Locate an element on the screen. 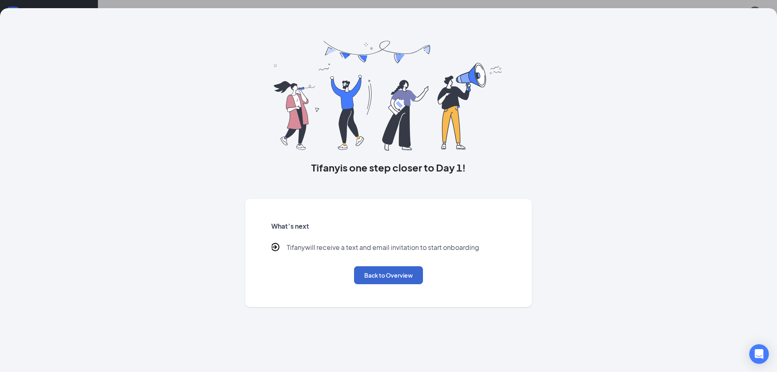  button: Back to Overview is located at coordinates (388, 275).